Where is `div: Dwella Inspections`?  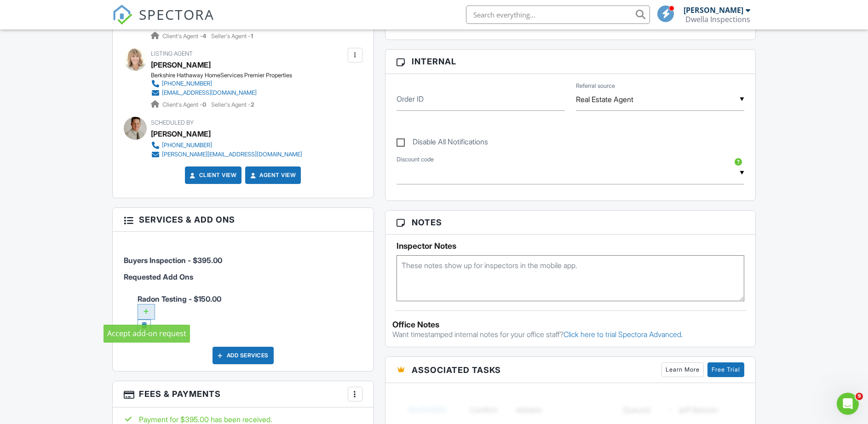 div: Dwella Inspections is located at coordinates (718, 19).